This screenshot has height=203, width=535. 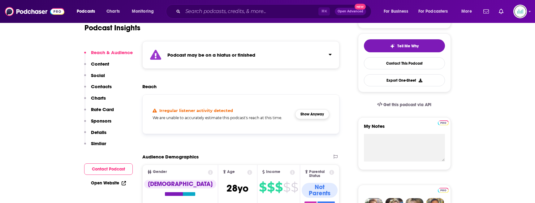 What do you see at coordinates (35, 11) in the screenshot?
I see `img: Podchaser - Follow, Share and Rate Podcasts` at bounding box center [35, 11].